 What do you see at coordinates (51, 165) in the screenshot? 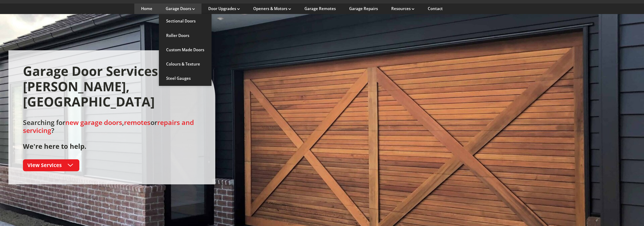
I see `a: View Services` at bounding box center [51, 165].